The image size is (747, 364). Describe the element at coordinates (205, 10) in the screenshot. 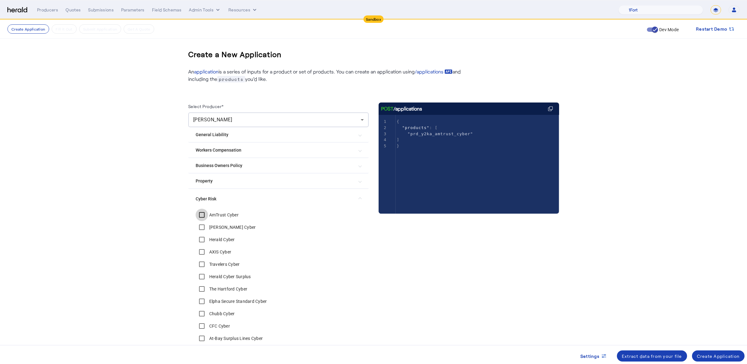

I see `button: internal dropdown menu` at that location.